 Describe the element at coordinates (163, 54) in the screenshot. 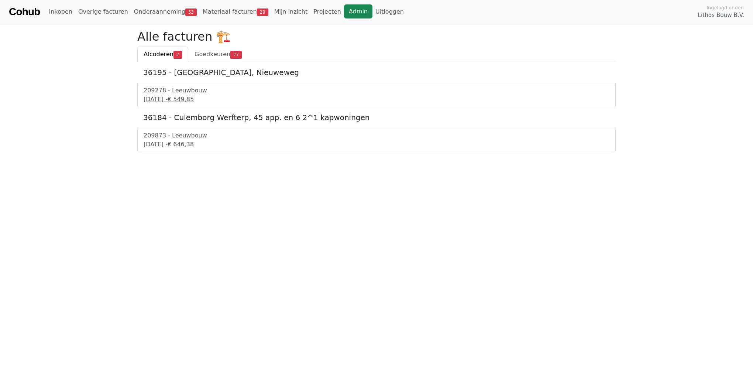

I see `a: Afcoderen2` at that location.